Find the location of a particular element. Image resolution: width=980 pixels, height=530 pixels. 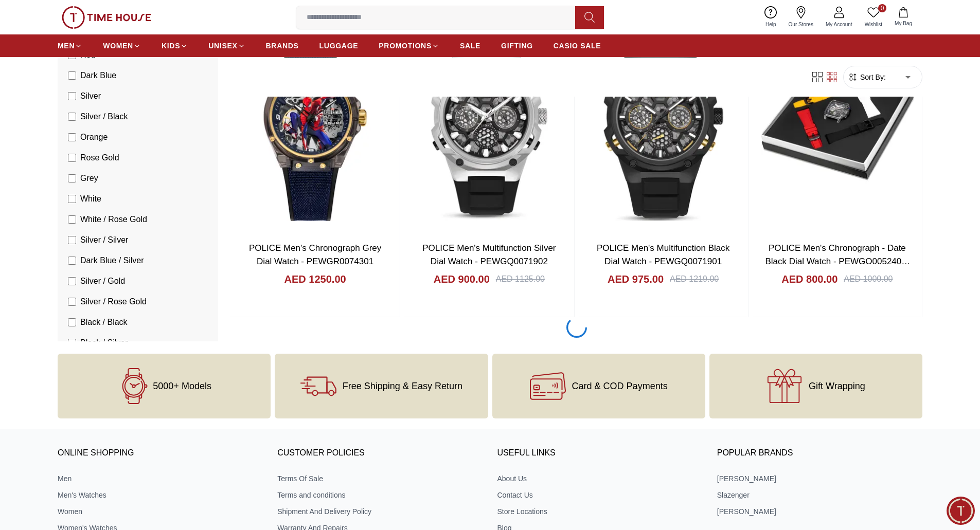

input: Silver / Silver is located at coordinates (72, 240).